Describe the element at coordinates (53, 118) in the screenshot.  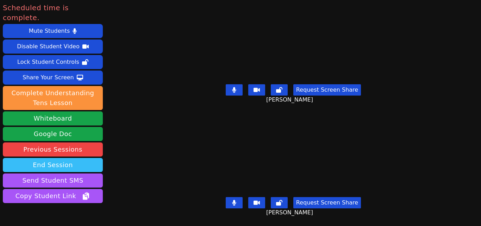
I see `button: Whiteboard` at that location.